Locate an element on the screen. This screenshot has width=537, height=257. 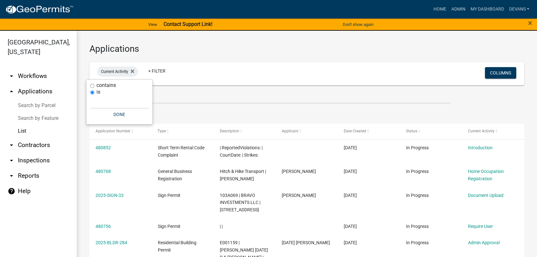
a: 2025-BLDR-284 is located at coordinates (111, 242).